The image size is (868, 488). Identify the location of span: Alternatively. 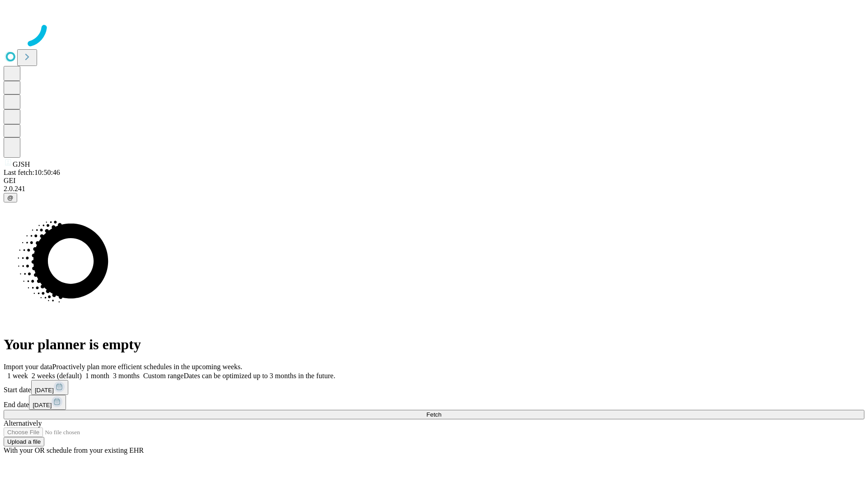
(23, 423).